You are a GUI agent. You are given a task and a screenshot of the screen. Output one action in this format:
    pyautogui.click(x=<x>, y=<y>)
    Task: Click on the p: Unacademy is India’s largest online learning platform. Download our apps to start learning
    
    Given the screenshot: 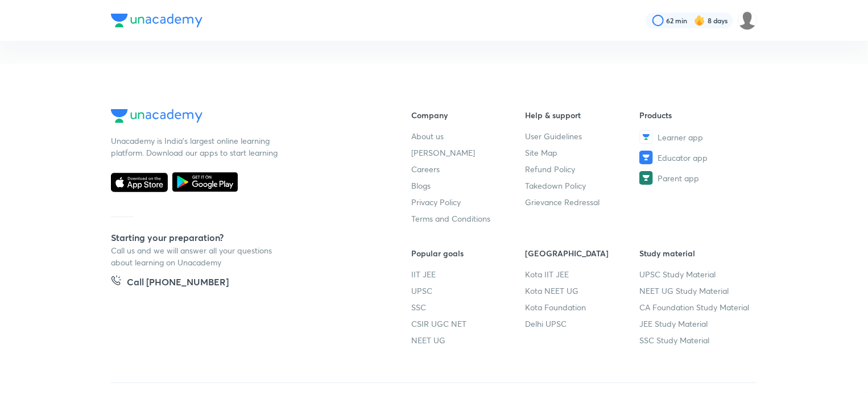 What is the action you would take?
    pyautogui.click(x=196, y=147)
    